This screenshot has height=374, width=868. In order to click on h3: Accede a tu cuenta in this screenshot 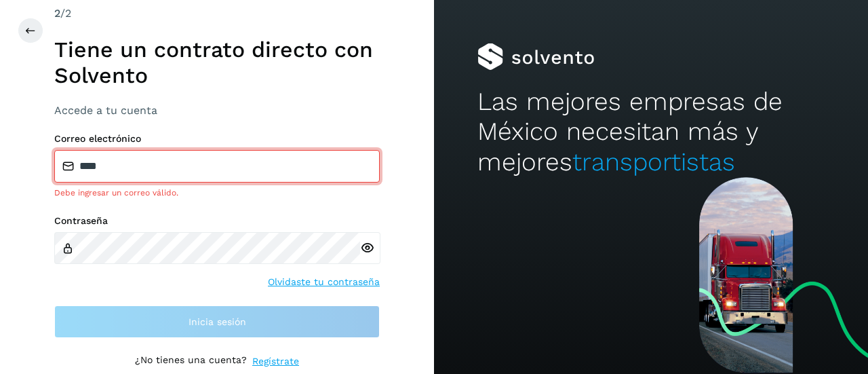, I will do `click(217, 110)`.